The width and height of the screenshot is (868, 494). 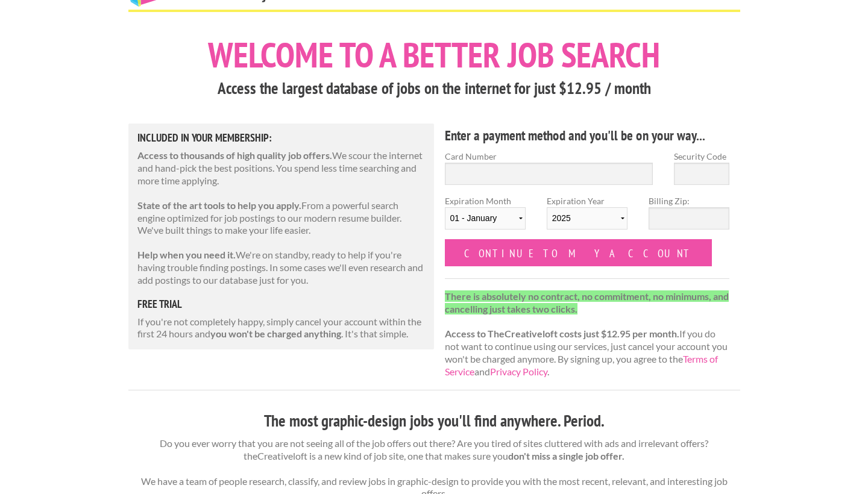 I want to click on p: We scour the internet and hand-pick the best positions. You spend less time searching and more ti..., so click(x=282, y=168).